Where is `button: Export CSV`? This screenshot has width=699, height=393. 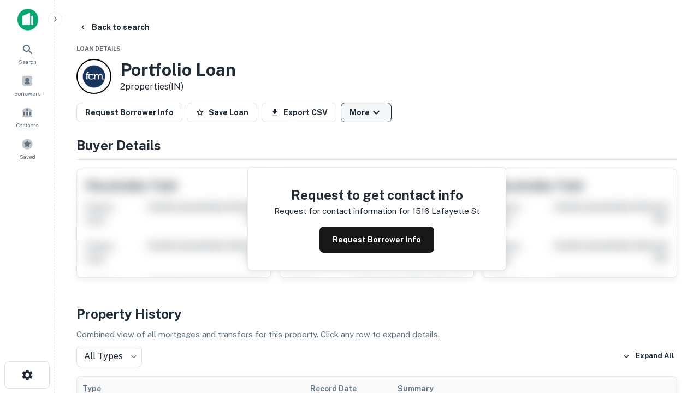
button: Export CSV is located at coordinates (299, 112).